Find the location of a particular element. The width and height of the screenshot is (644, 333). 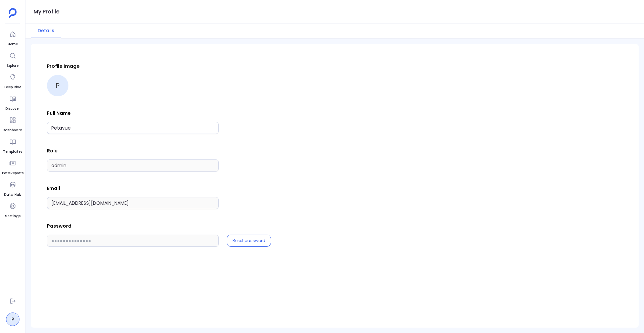

button: Reset password is located at coordinates (249, 240).